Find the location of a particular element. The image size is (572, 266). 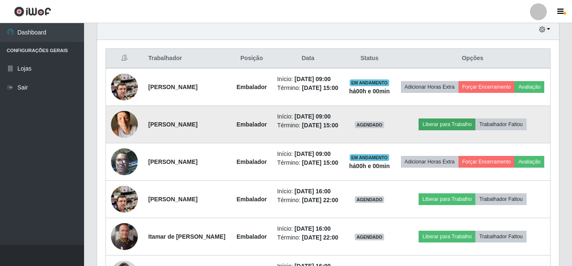

th: Status is located at coordinates (369, 58).